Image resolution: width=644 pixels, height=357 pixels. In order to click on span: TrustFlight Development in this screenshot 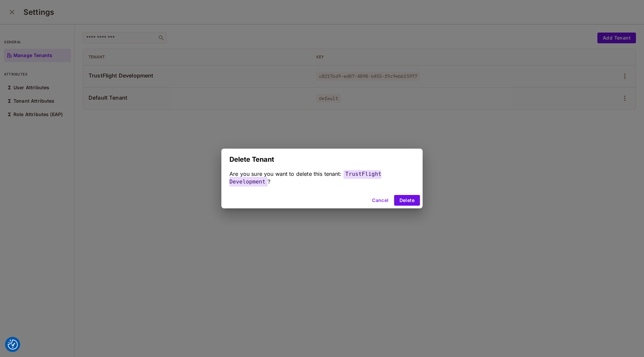, I will do `click(305, 178)`.